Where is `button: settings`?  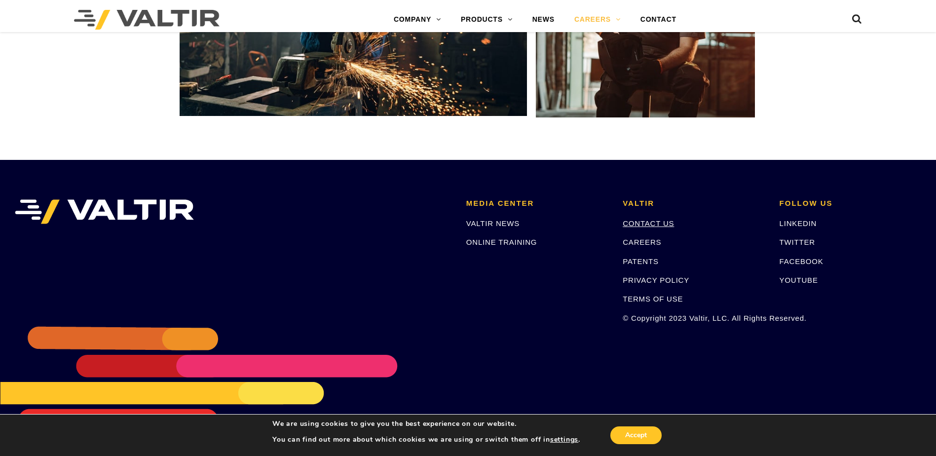
button: settings is located at coordinates (564, 439).